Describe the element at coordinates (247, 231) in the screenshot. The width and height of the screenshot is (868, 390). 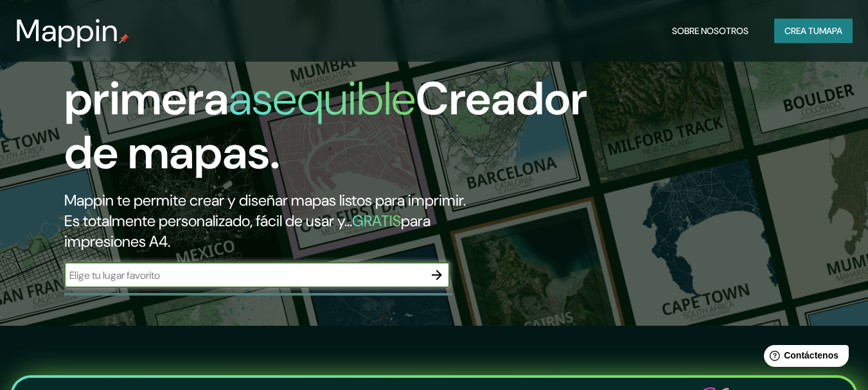
I see `font: para impresiones A4.` at that location.